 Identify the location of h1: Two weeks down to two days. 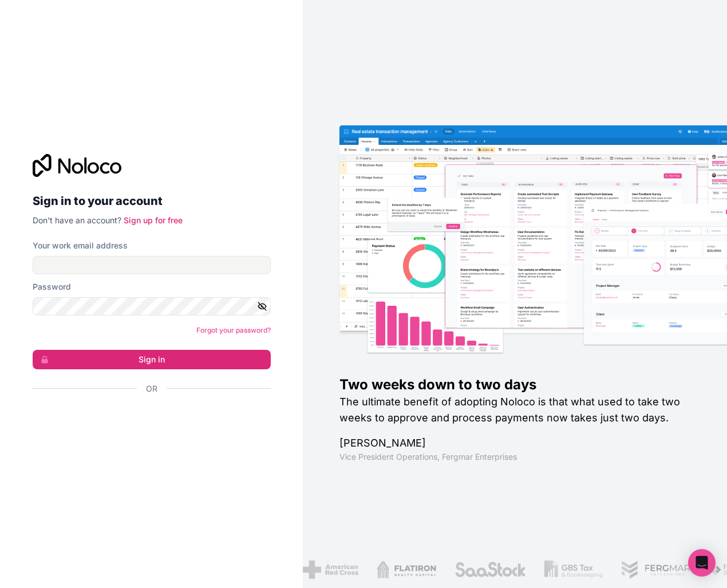
(515, 385).